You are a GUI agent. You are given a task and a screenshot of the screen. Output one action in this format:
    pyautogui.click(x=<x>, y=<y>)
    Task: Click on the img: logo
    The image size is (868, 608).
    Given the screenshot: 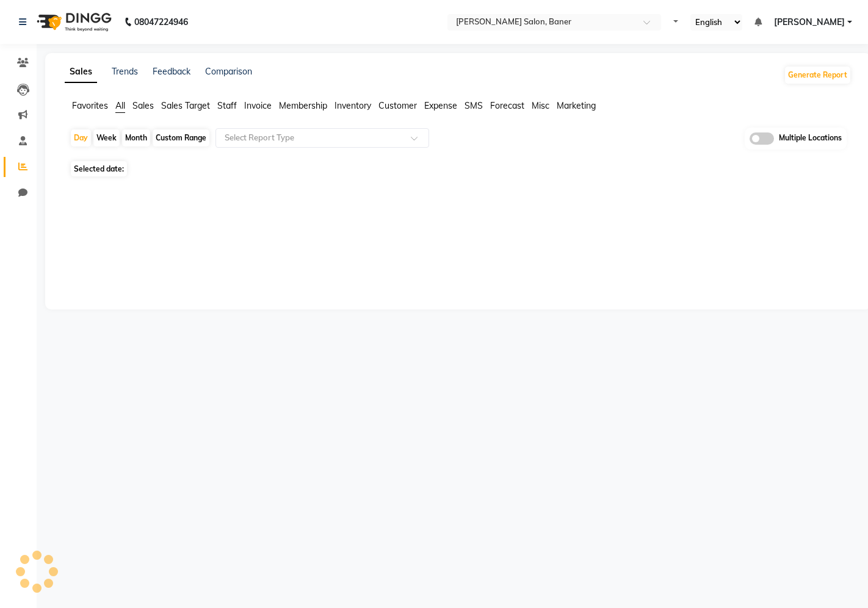 What is the action you would take?
    pyautogui.click(x=73, y=22)
    